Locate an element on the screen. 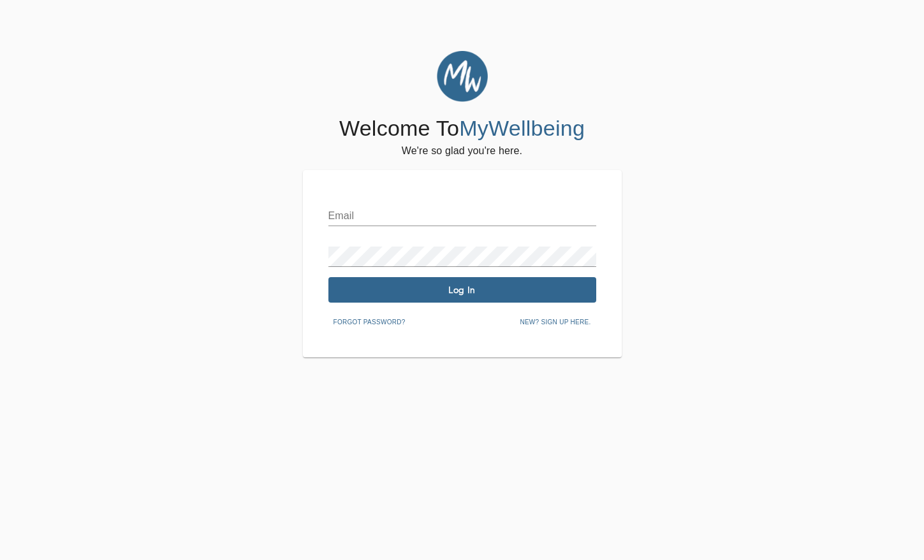 The height and width of the screenshot is (560, 924). h4: Welcome To is located at coordinates (461, 129).